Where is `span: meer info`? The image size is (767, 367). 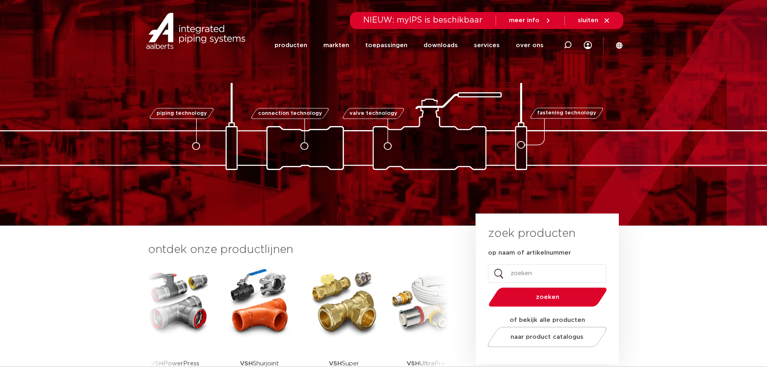
span: meer info is located at coordinates (524, 20).